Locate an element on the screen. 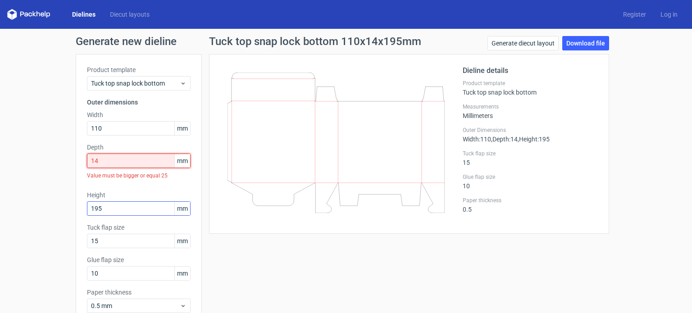 The image size is (692, 313). span: , Height : 195 is located at coordinates (533, 139).